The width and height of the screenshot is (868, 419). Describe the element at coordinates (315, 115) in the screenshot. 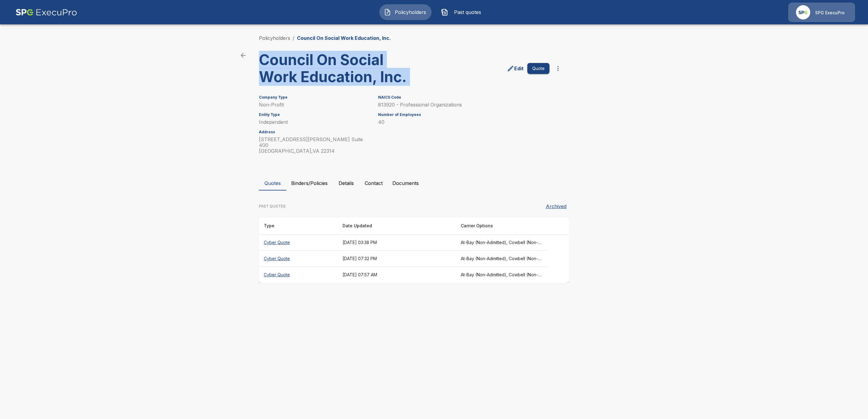

I see `h6: Entity Type` at that location.